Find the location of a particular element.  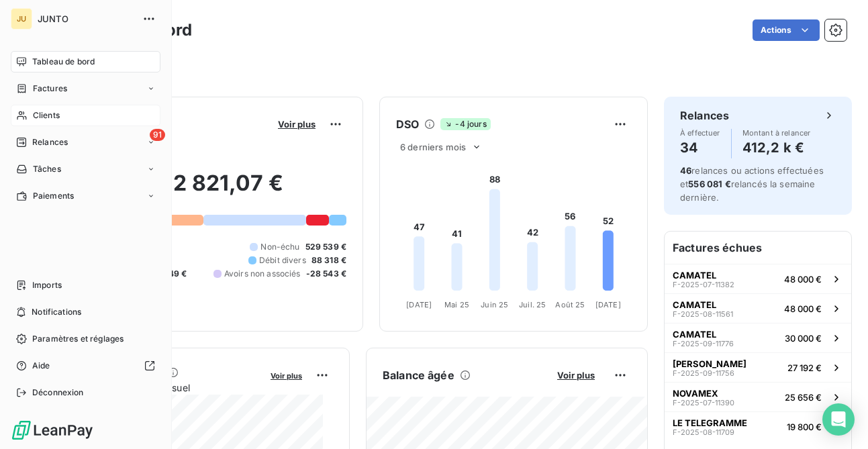

img: Logo LeanPay is located at coordinates (53, 430).